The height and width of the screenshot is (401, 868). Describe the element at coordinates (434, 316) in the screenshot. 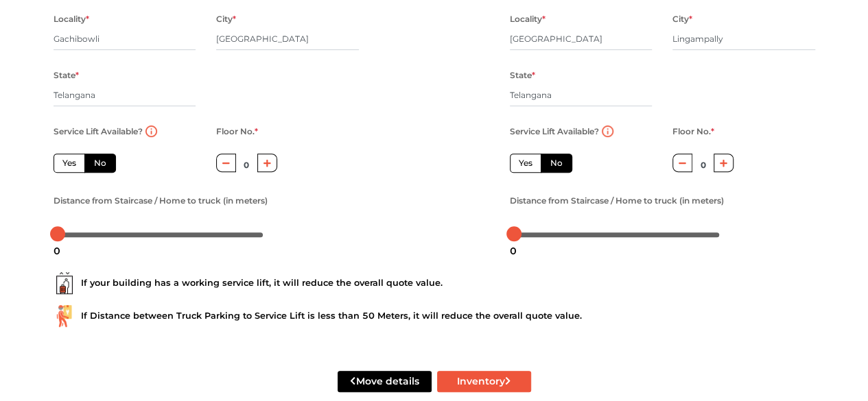

I see `div: If Distance between Truck Parking to Service Lift is less than 50 Meters, it will reduce the over...` at that location.